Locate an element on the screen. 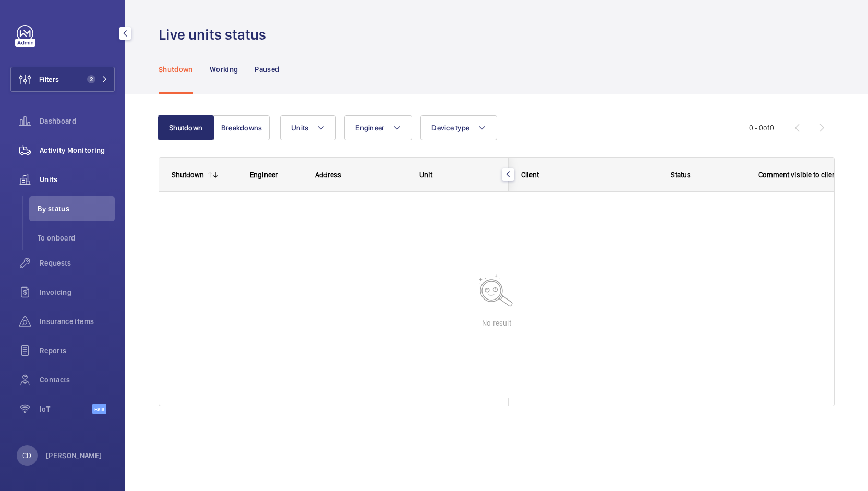 The width and height of the screenshot is (868, 491). div: Shutdown is located at coordinates (188, 175).